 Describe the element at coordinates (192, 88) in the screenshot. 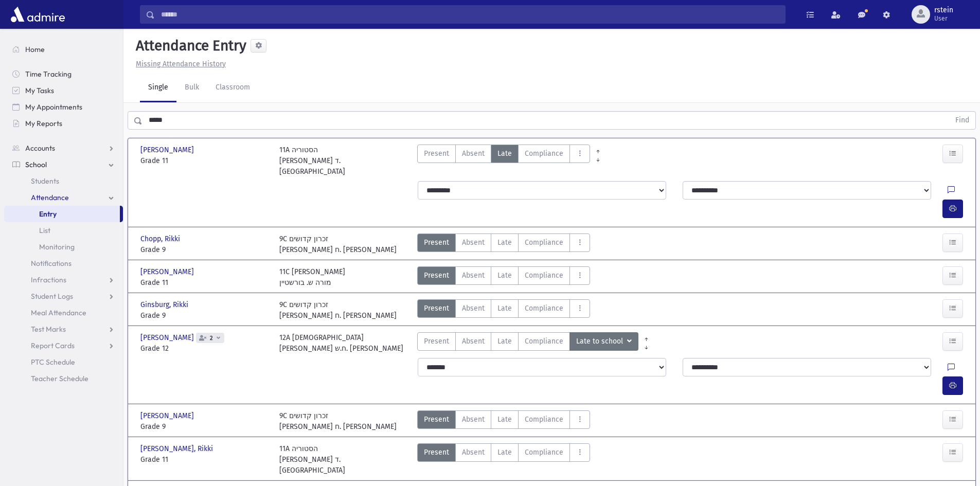

I see `a: Bulk` at that location.